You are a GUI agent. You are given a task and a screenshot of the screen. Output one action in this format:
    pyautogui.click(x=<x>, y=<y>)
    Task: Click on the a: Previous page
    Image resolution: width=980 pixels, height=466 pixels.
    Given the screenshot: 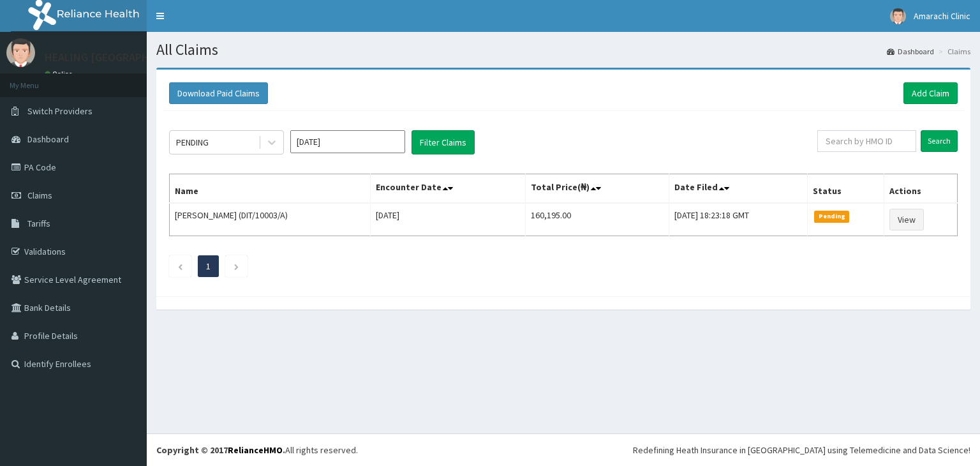 What is the action you would take?
    pyautogui.click(x=180, y=266)
    